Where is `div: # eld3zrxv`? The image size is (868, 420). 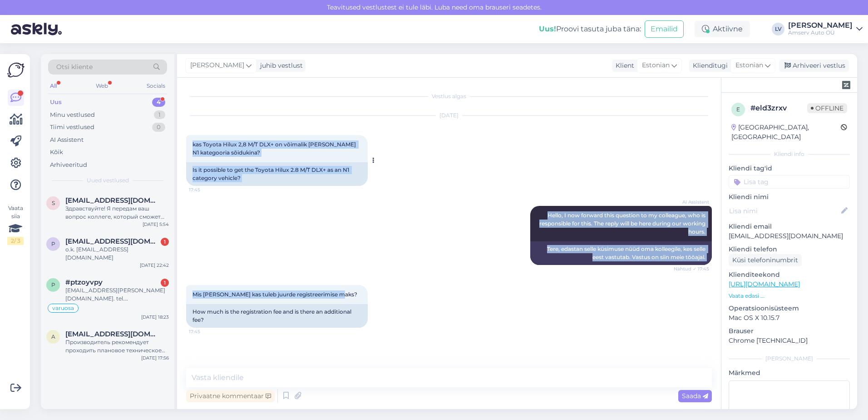
div: # eld3zrxv is located at coordinates (779, 108).